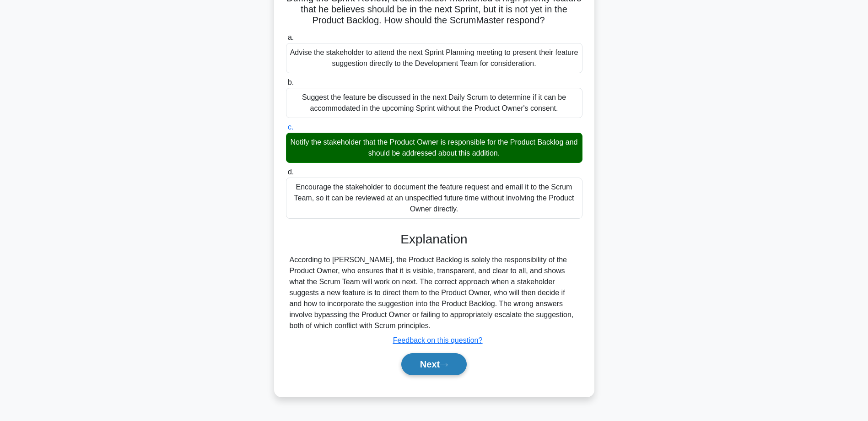  Describe the element at coordinates (434, 198) in the screenshot. I see `div: Encourage the stakeholder to document the feature request and email it to the Scrum Team, so it c...` at that location.